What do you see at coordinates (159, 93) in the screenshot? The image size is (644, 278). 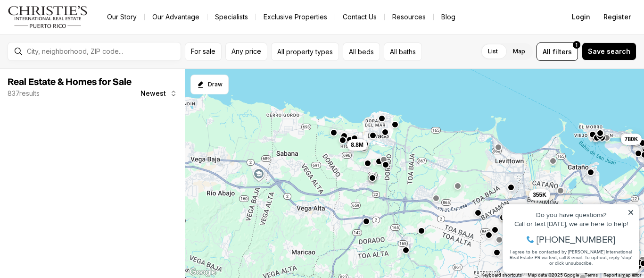 I see `button: Newest` at bounding box center [159, 93].